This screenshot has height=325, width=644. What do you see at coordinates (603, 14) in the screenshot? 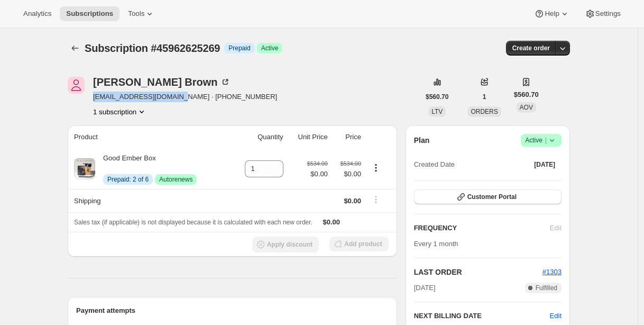
I see `button: Settings` at bounding box center [603, 14].